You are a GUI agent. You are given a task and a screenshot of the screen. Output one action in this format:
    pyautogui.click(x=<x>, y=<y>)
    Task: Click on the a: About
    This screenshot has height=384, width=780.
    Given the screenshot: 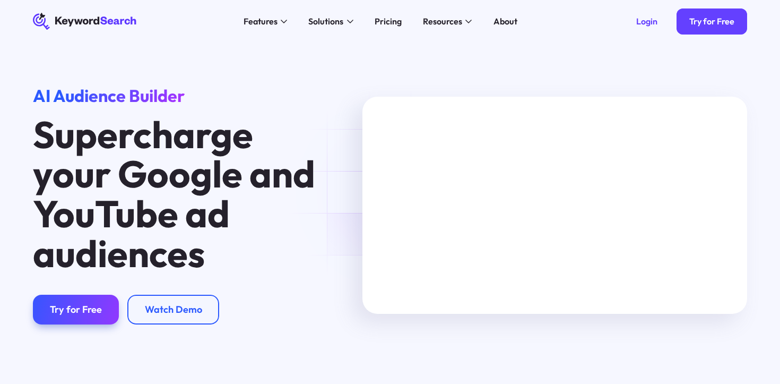 What is the action you would take?
    pyautogui.click(x=505, y=21)
    